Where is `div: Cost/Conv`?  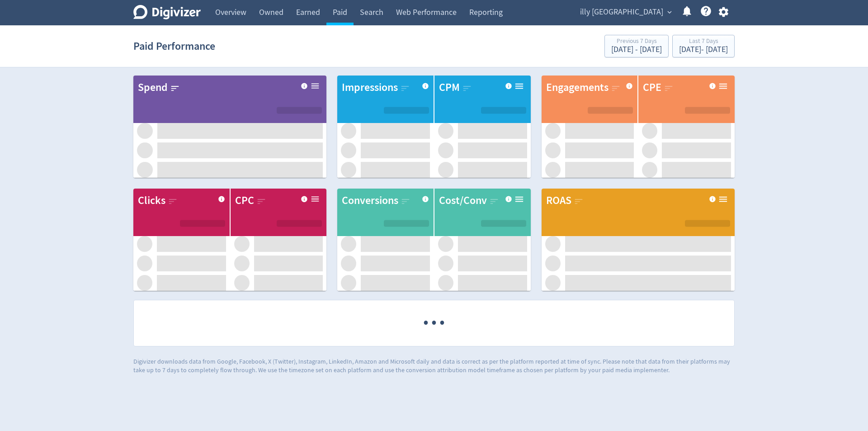 div: Cost/Conv is located at coordinates (463, 201).